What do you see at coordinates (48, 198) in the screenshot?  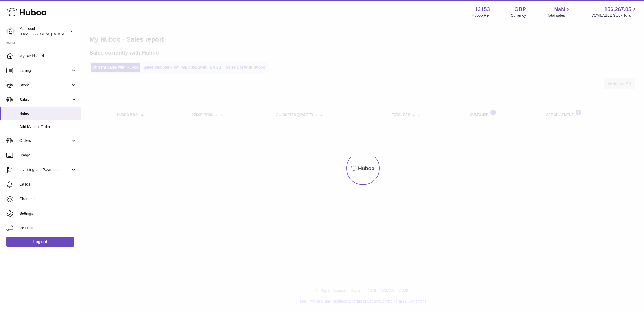 I see `span: Channels` at bounding box center [48, 198].